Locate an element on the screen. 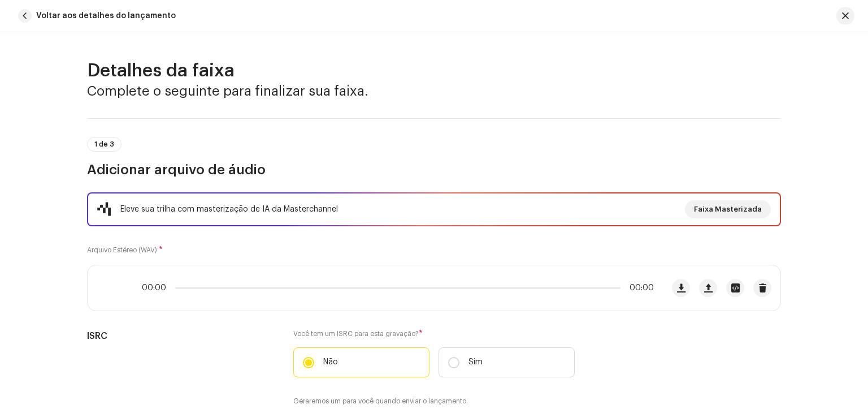  h3: Complete o seguinte para finalizar sua faixa. is located at coordinates (434, 91).